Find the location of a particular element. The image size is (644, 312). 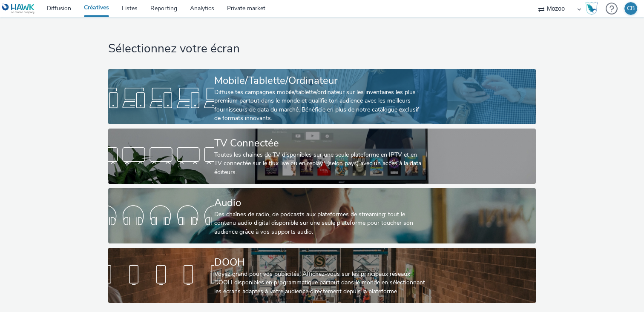

div: Toutes les chaines de TV disponibles sur une seule plateforme en IPTV et en TV connectée sur le f... is located at coordinates (320, 164).